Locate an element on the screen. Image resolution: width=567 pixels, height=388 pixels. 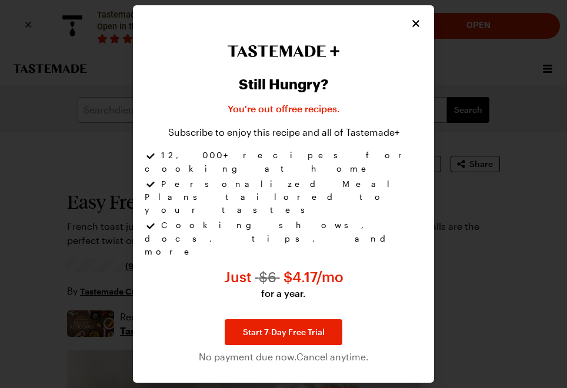
li: Cooking shows, docs, tips, and more is located at coordinates (284, 238).